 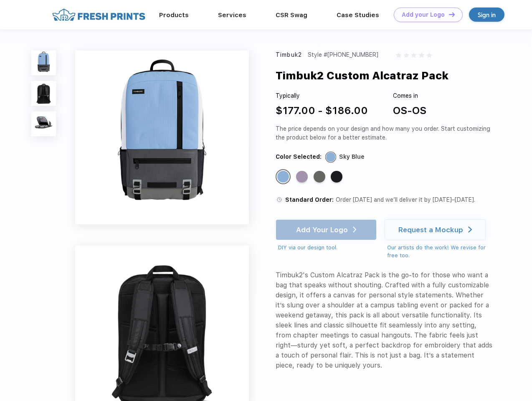 What do you see at coordinates (302, 177) in the screenshot?
I see `div: Lavender` at bounding box center [302, 177].